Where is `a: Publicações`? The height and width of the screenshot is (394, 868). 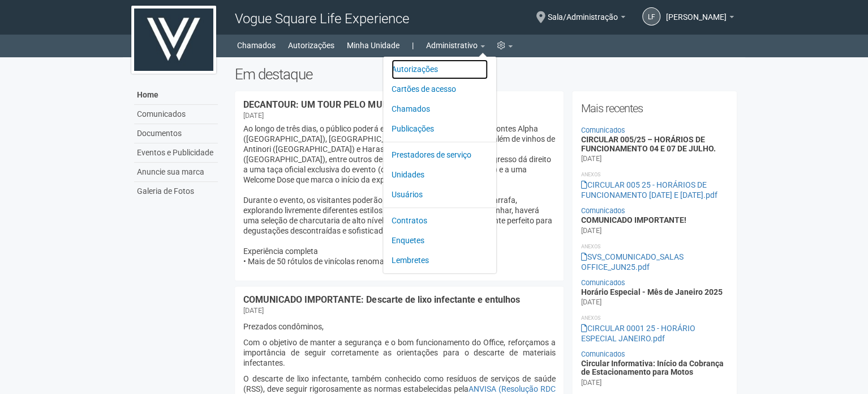 a: Publicações is located at coordinates (440, 129).